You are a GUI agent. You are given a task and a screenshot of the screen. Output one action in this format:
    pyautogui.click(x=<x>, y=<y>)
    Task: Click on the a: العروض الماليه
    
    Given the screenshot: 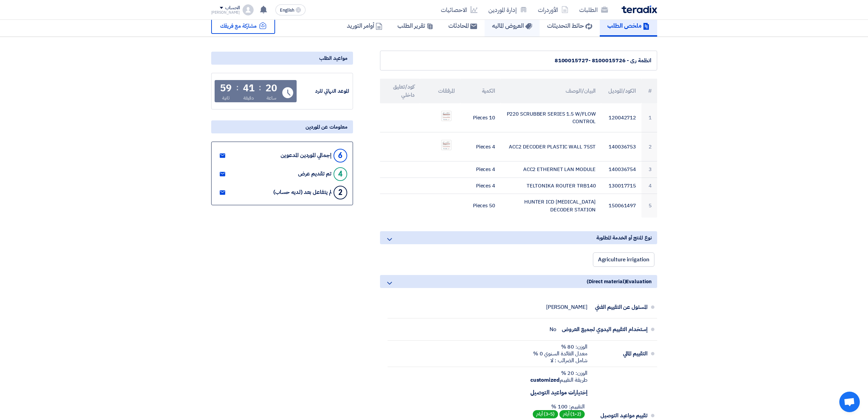 What is the action you would take?
    pyautogui.click(x=511, y=25)
    